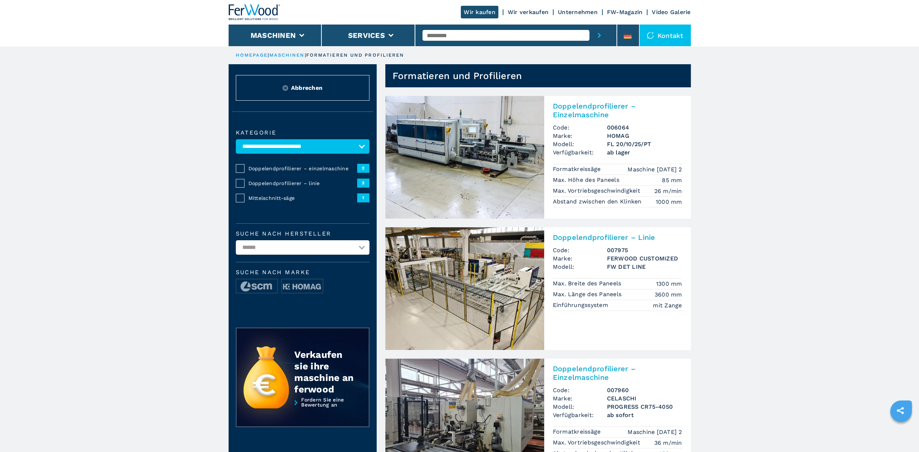 This screenshot has height=452, width=919. Describe the element at coordinates (900, 411) in the screenshot. I see `a: sharethis` at that location.